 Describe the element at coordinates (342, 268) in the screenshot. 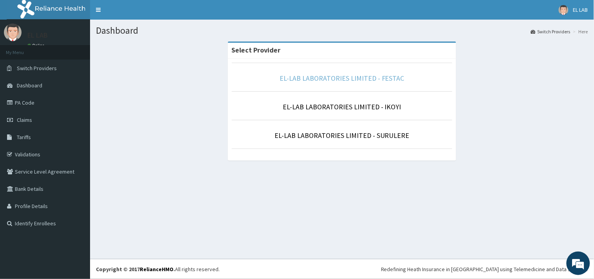

I see `footer: All rights reserved.` at that location.